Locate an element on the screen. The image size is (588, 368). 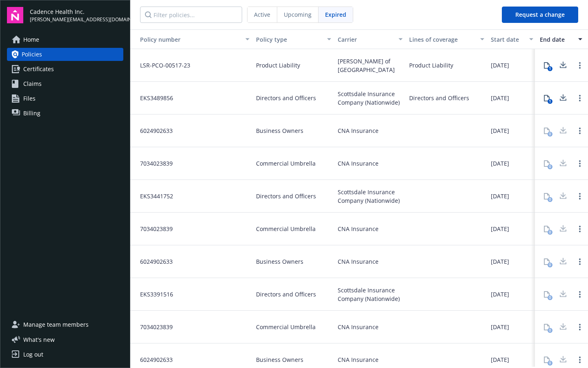
span: Cadence Health Inc. is located at coordinates (76, 11).